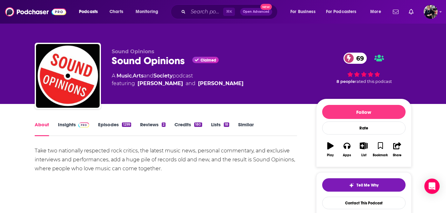  Describe the element at coordinates (346, 81) in the screenshot. I see `span: 8 people` at that location.